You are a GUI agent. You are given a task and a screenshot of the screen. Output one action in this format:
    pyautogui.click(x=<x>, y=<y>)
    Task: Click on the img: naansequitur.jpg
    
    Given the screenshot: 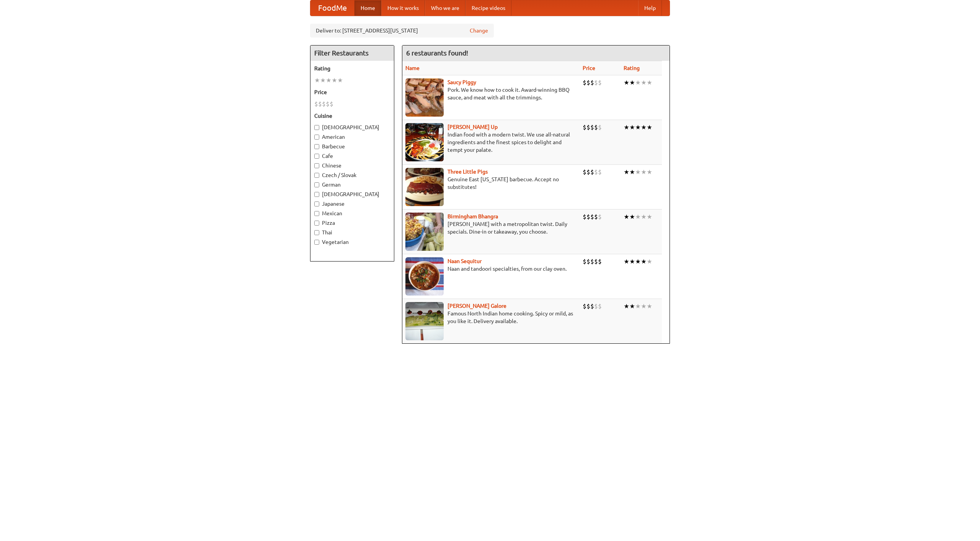 What is the action you would take?
    pyautogui.click(x=425, y=276)
    